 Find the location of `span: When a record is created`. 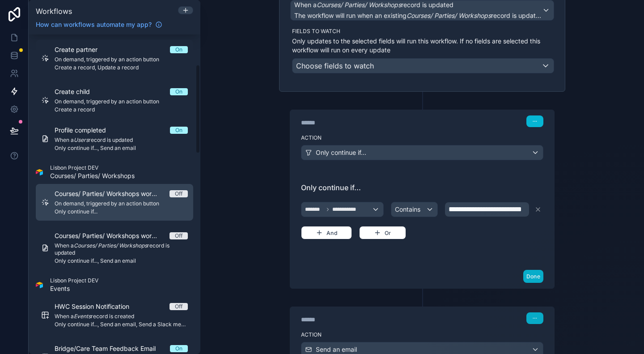

span: When a record is created is located at coordinates (121, 316).